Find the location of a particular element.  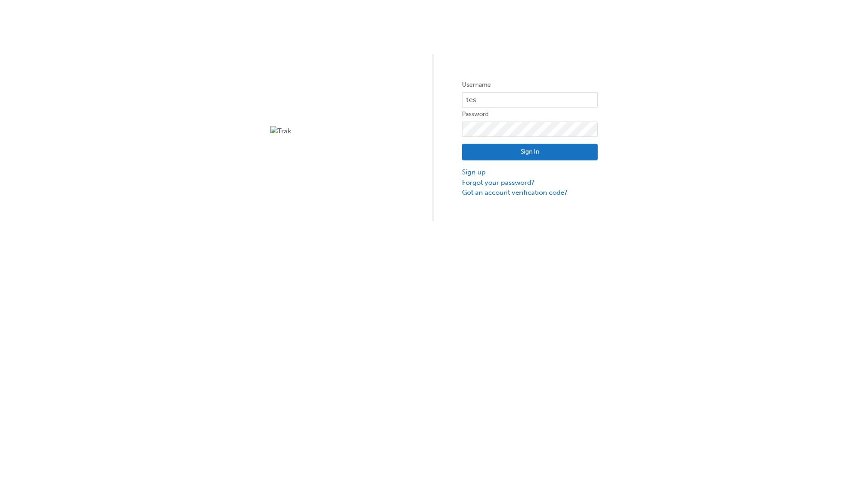

label: Password is located at coordinates (530, 114).